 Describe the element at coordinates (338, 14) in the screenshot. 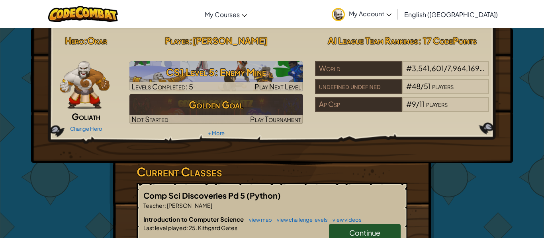

I see `img: avatar` at that location.